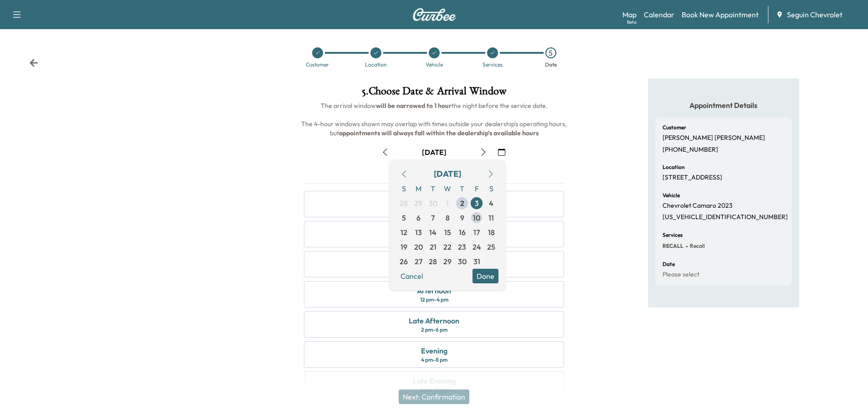 This screenshot has height=415, width=868. What do you see at coordinates (632, 22) in the screenshot?
I see `div: Beta` at bounding box center [632, 22].